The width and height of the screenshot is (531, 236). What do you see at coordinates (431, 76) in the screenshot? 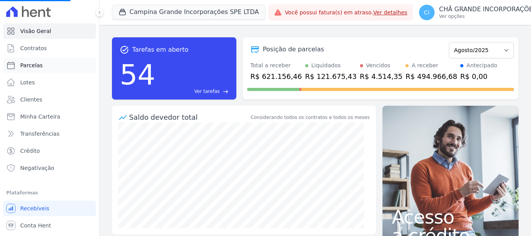
I see `div: R$ 494.966,68` at bounding box center [431, 76].